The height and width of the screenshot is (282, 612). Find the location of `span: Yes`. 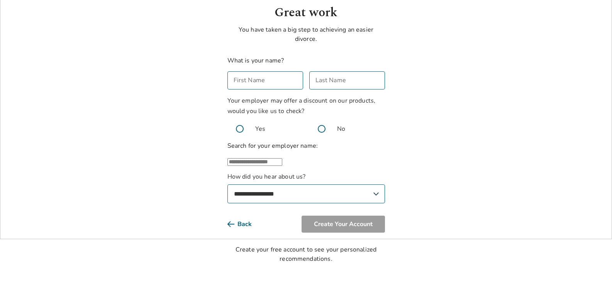

span: Yes is located at coordinates (260, 129).